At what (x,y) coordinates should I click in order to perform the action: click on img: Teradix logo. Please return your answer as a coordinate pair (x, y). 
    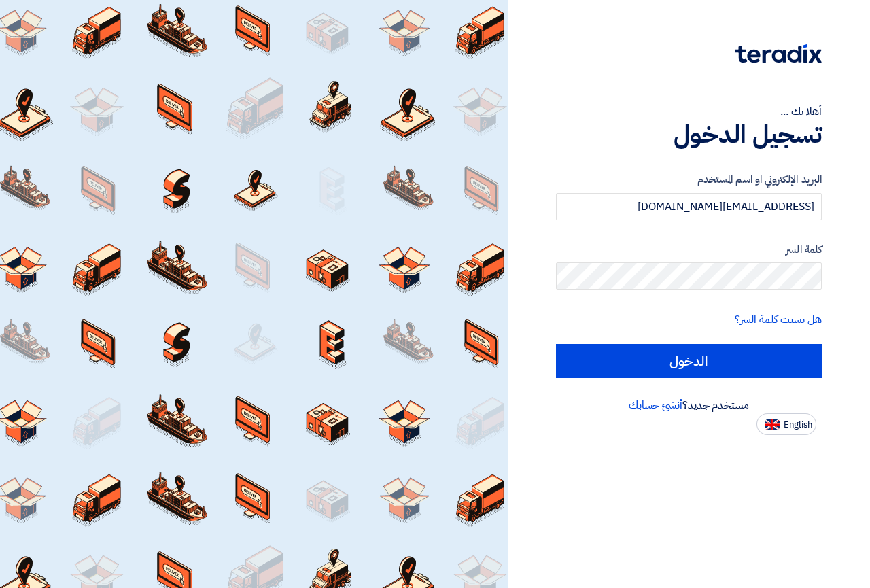
    Looking at the image, I should click on (778, 53).